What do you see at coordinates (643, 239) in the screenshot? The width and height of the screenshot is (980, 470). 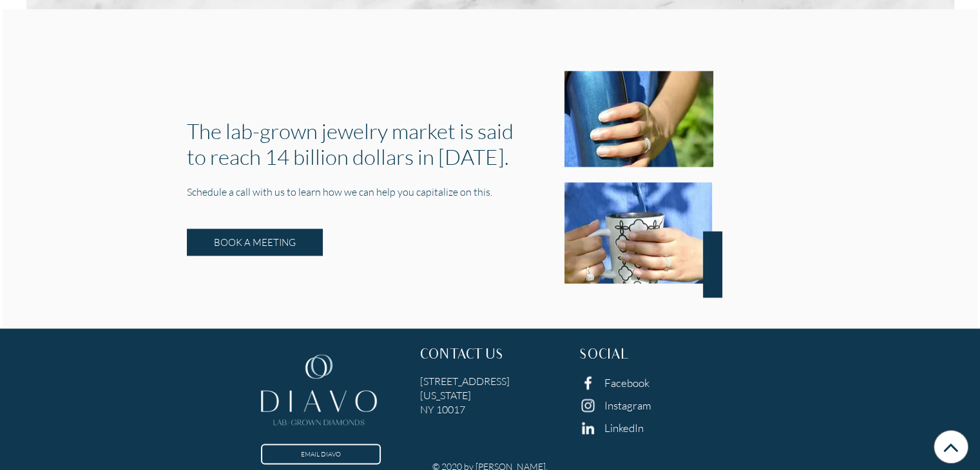 I see `img: ring-cup-2` at bounding box center [643, 239].